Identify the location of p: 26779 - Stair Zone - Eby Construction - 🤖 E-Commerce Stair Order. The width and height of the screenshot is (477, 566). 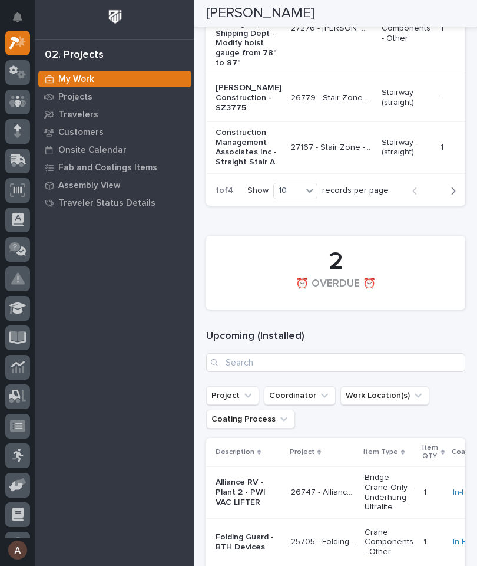
(333, 97).